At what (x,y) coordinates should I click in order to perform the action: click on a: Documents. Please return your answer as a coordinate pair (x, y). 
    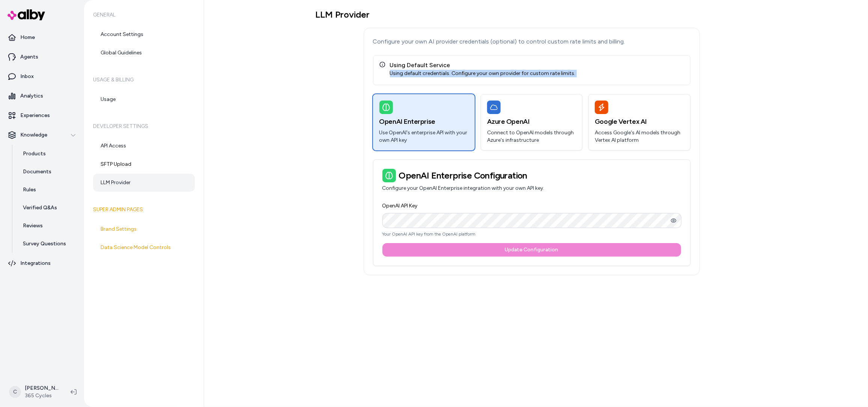
    Looking at the image, I should click on (48, 172).